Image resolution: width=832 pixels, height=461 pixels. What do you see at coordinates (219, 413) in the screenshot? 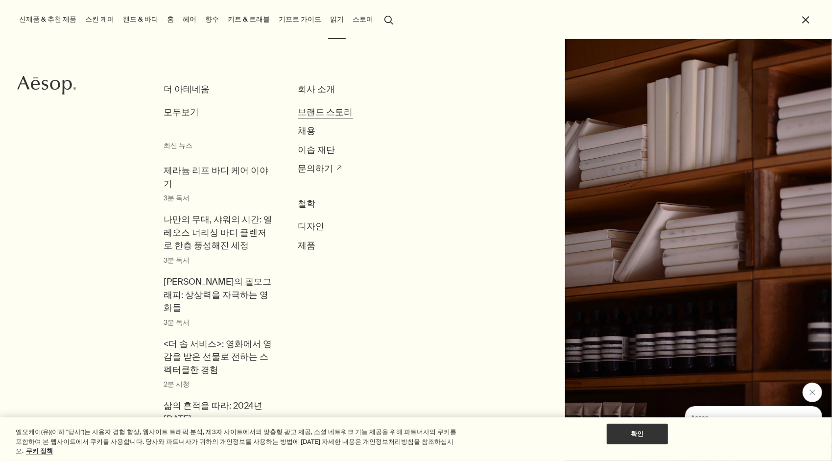
I see `span: 삶의 흔적을 따라: 2024년 추석` at bounding box center [219, 413].